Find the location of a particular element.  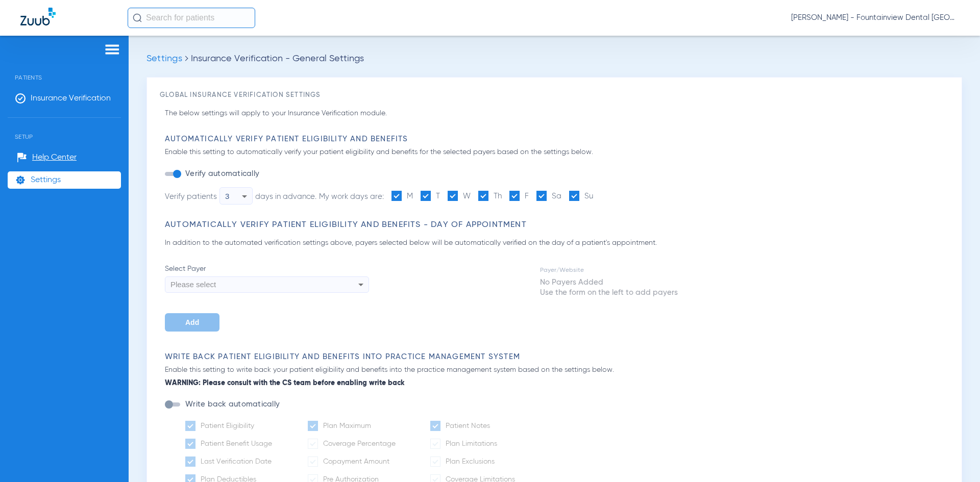

label: M is located at coordinates (402, 197).